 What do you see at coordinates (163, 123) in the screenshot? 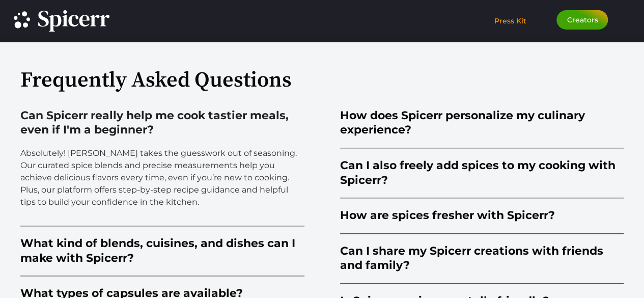
I see `div: Can Spicerr really help me cook tastier meals, even if I'm a beginner?` at bounding box center [163, 123].